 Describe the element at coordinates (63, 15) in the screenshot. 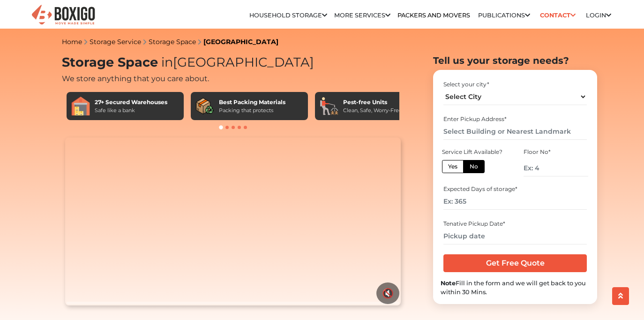

I see `img: Boxigo` at that location.